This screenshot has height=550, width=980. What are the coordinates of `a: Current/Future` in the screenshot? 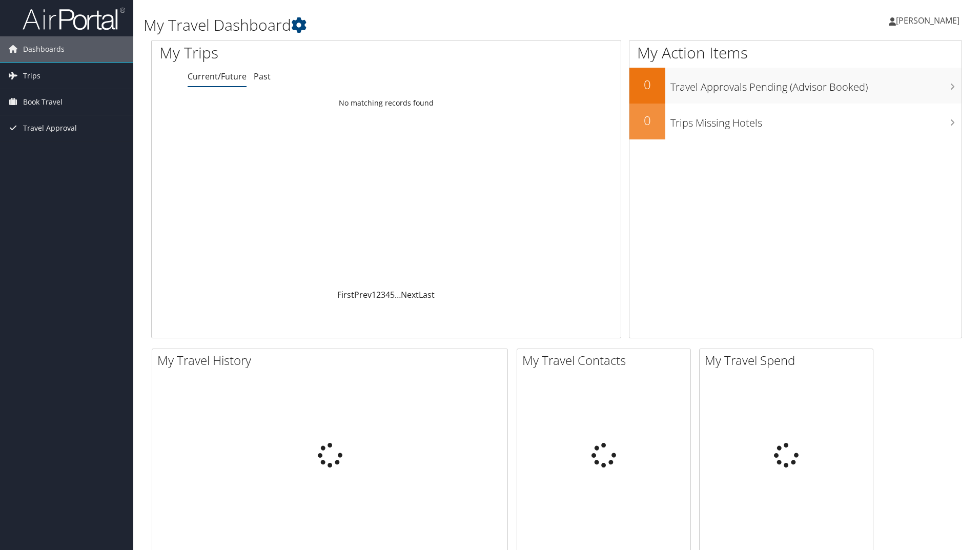 It's located at (217, 77).